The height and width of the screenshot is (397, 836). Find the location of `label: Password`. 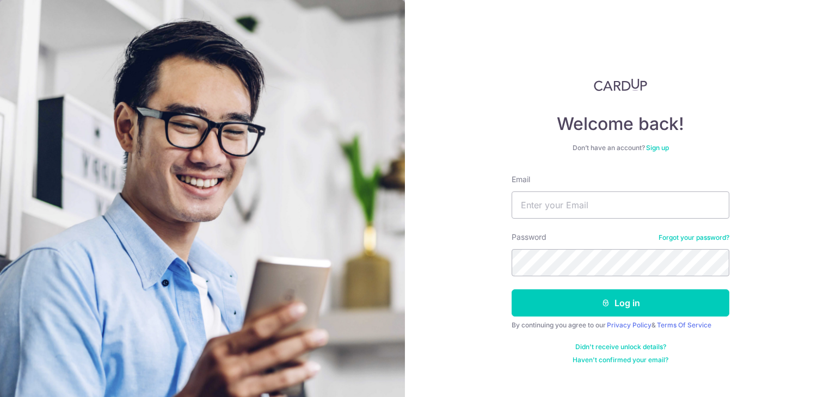

label: Password is located at coordinates (529, 237).